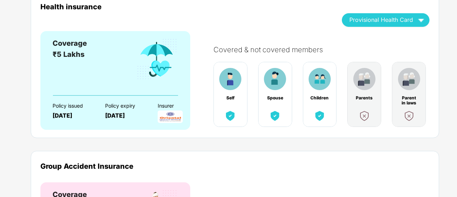  What do you see at coordinates (170, 117) in the screenshot?
I see `img: InsurerLogo` at bounding box center [170, 117].